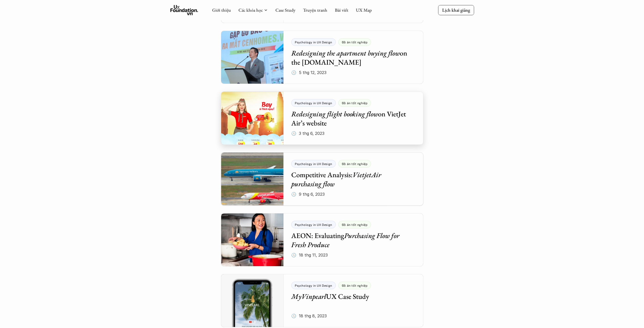 The image size is (644, 328). What do you see at coordinates (322, 239) in the screenshot?
I see `a: Psychology in UX DesignĐồ án tốt nghiệpAEON: EvaluatingPurchasing Flow for Fresh Produce🕔 18 thg ...` at bounding box center [322, 239].